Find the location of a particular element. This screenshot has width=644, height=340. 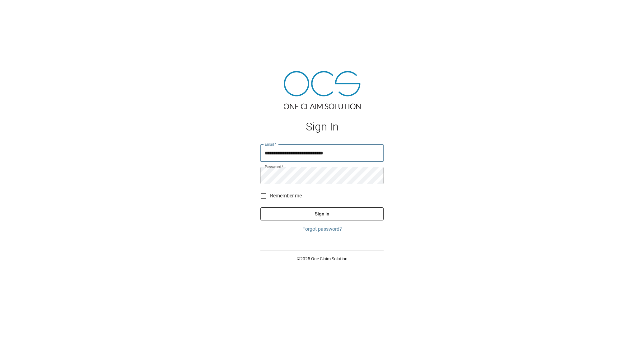

a: Forgot password? is located at coordinates (322, 229).